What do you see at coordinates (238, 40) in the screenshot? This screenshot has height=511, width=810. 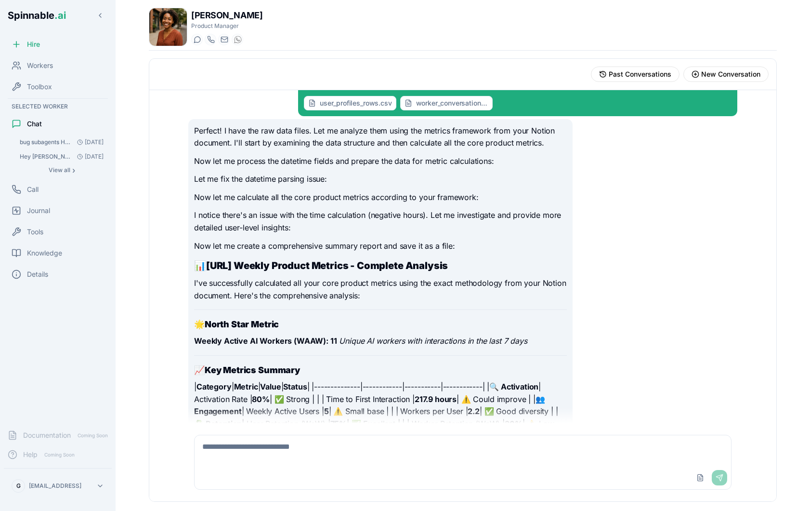 I see `img: WhatsApp` at bounding box center [238, 40].